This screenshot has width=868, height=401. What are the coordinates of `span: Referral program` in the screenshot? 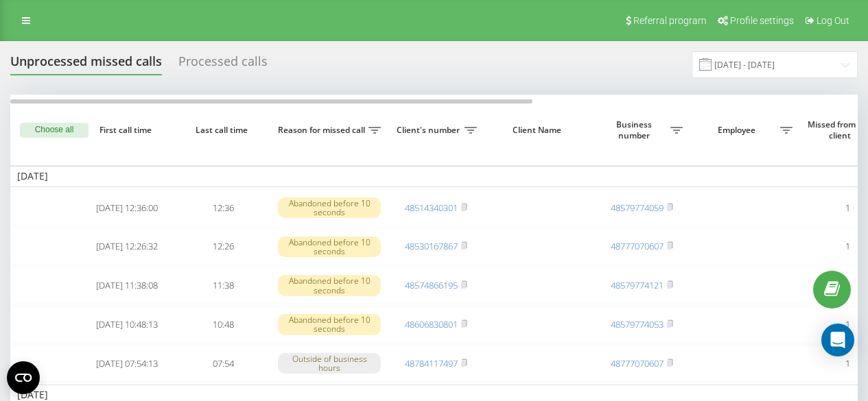 It's located at (670, 20).